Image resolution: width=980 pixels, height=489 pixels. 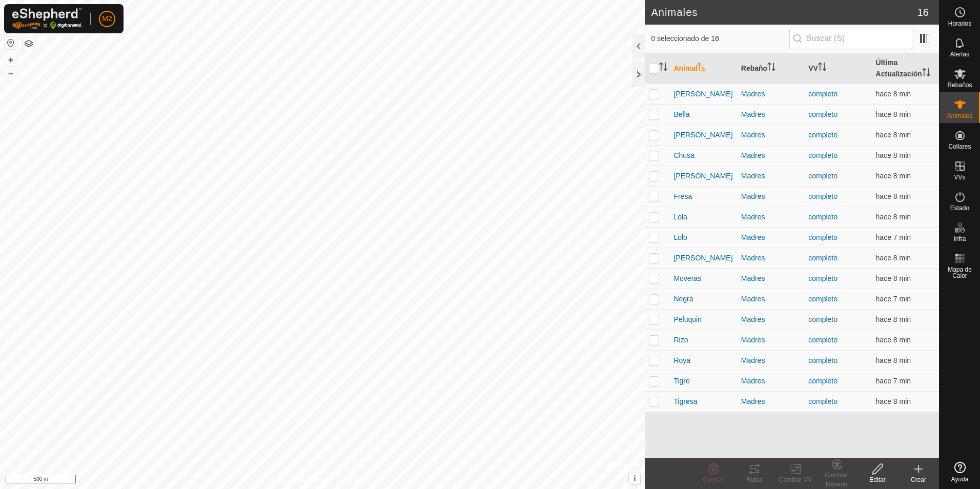 I want to click on span: Rebaños, so click(x=959, y=85).